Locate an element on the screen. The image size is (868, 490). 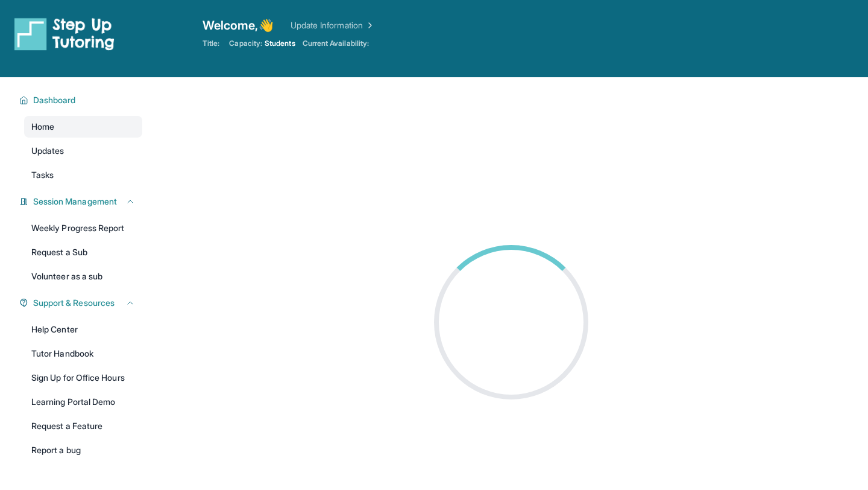
a: Tasks is located at coordinates (83, 174).